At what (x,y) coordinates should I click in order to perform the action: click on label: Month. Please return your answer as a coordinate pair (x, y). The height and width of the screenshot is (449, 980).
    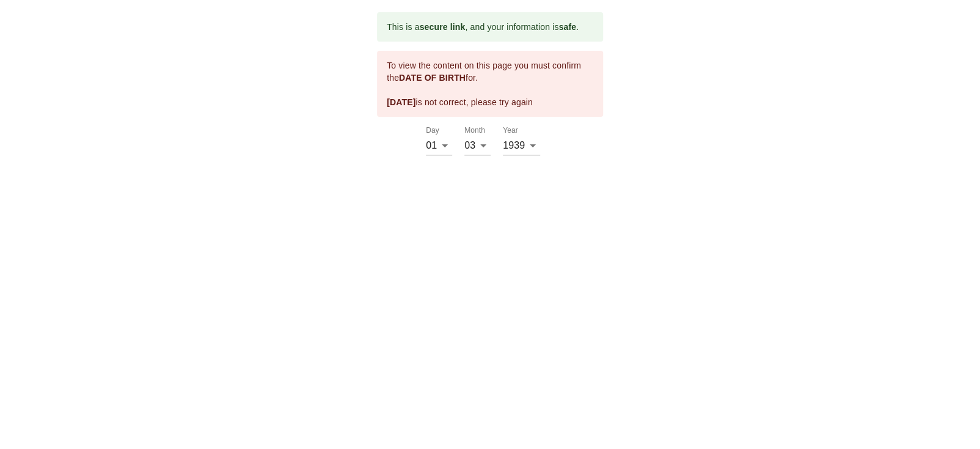
    Looking at the image, I should click on (475, 131).